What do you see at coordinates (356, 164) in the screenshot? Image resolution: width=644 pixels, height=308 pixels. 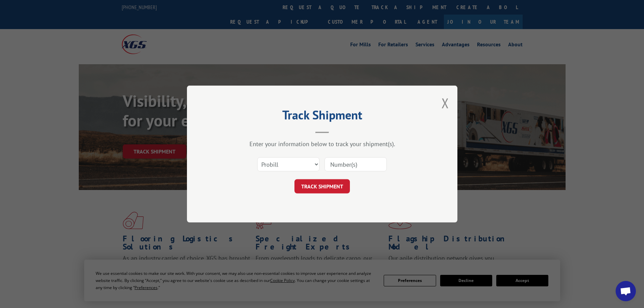 I see `input: Number(s)` at bounding box center [356, 164].